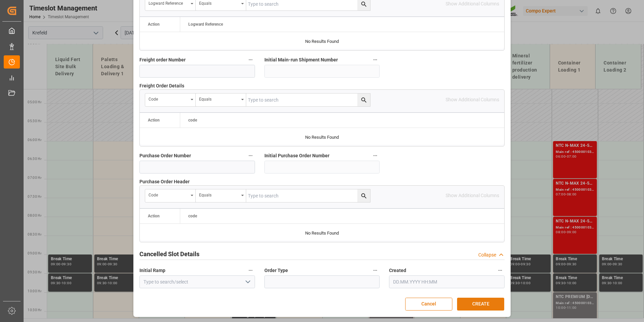  What do you see at coordinates (162, 86) in the screenshot?
I see `span: Freight Order Details` at bounding box center [162, 86].